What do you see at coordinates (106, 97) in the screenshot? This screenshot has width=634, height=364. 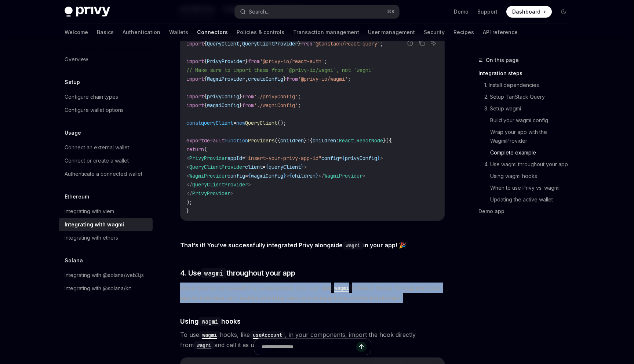 I see `a: Configure chain types` at bounding box center [106, 97].